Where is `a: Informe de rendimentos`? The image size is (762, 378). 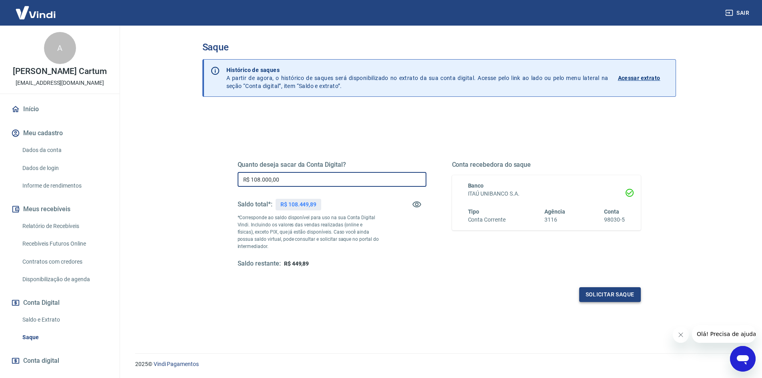 a: Informe de rendimentos is located at coordinates (64, 186).